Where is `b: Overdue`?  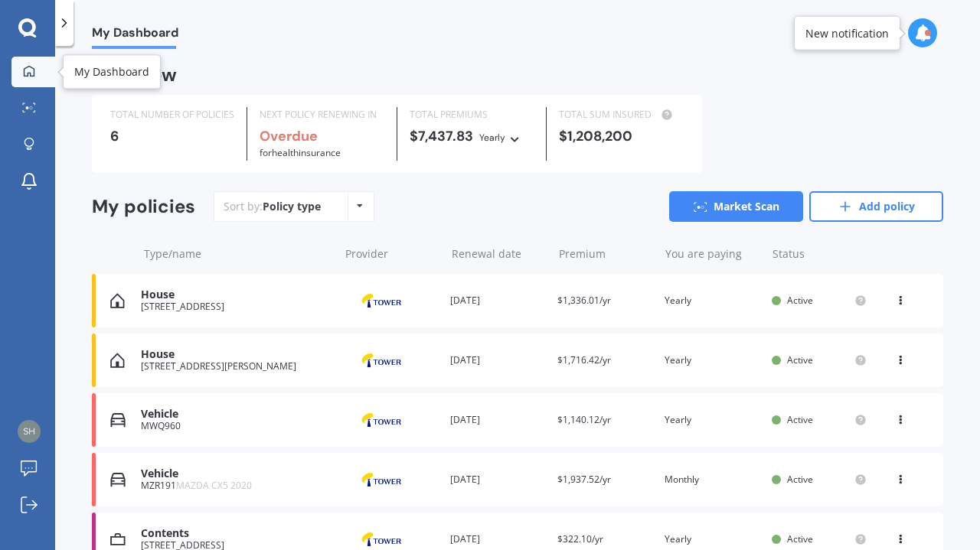
b: Overdue is located at coordinates (288, 136).